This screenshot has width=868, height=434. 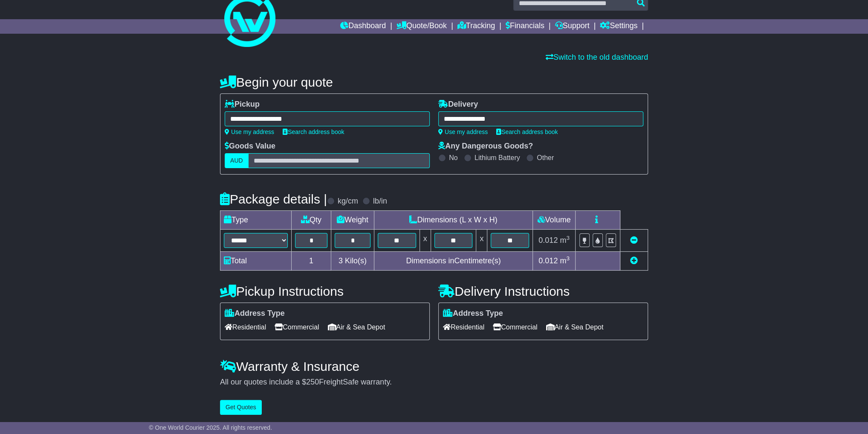 What do you see at coordinates (434, 82) in the screenshot?
I see `h4: Begin your quote` at bounding box center [434, 82].